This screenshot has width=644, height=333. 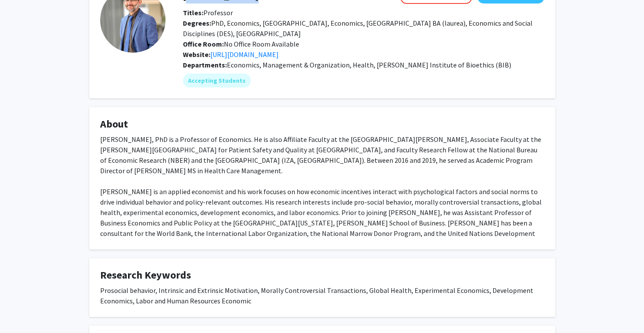 What do you see at coordinates (322, 275) in the screenshot?
I see `h4: Research Keywords` at bounding box center [322, 275].